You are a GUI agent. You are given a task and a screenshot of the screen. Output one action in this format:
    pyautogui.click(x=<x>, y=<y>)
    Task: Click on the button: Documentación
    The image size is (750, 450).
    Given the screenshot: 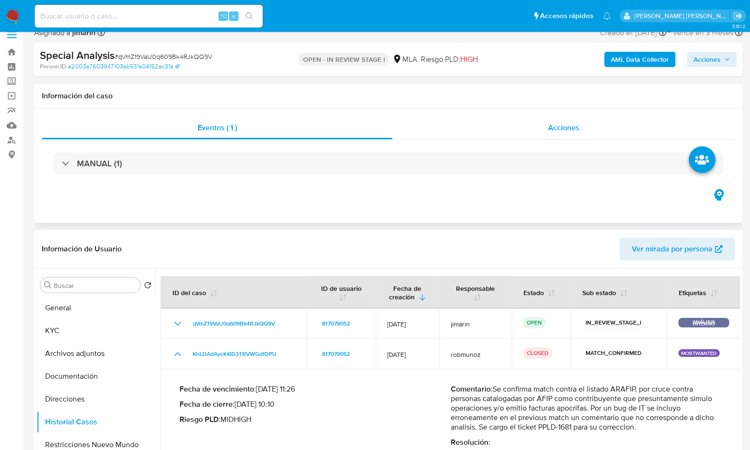 What is the action you would take?
    pyautogui.click(x=96, y=376)
    